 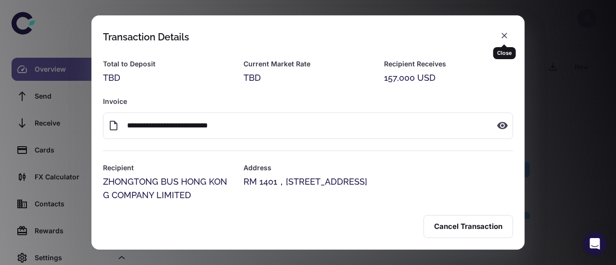 I want to click on h6: Total to Deposit, so click(x=167, y=64).